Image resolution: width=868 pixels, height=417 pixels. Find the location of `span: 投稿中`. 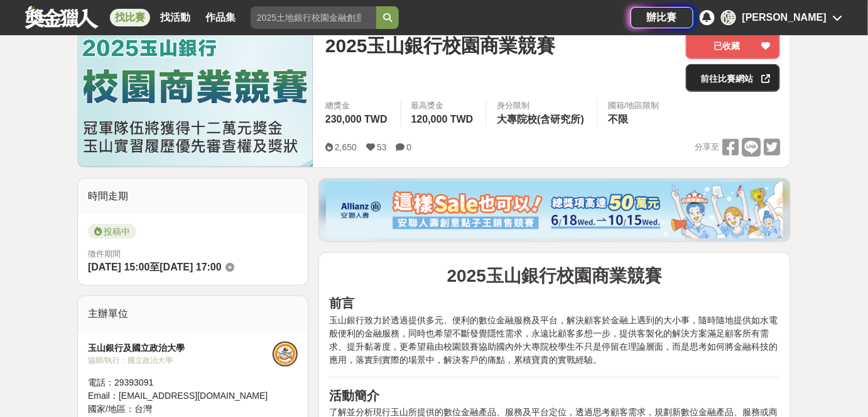

span: 投稿中 is located at coordinates (112, 231).